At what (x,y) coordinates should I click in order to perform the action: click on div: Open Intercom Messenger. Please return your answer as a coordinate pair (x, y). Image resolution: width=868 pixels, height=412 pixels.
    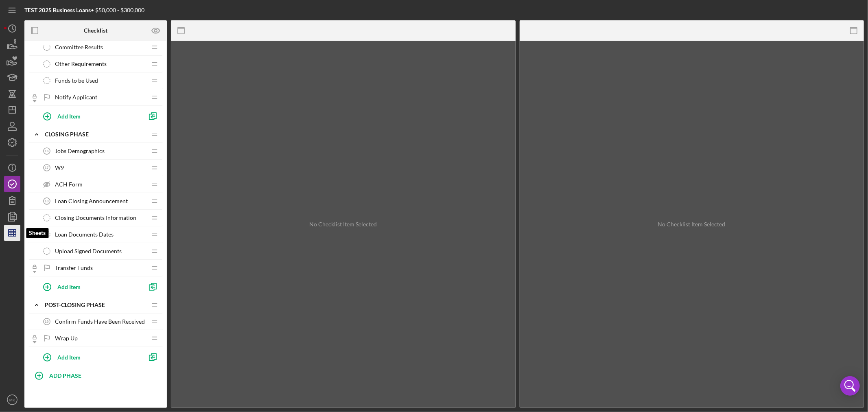
    Looking at the image, I should click on (850, 386).